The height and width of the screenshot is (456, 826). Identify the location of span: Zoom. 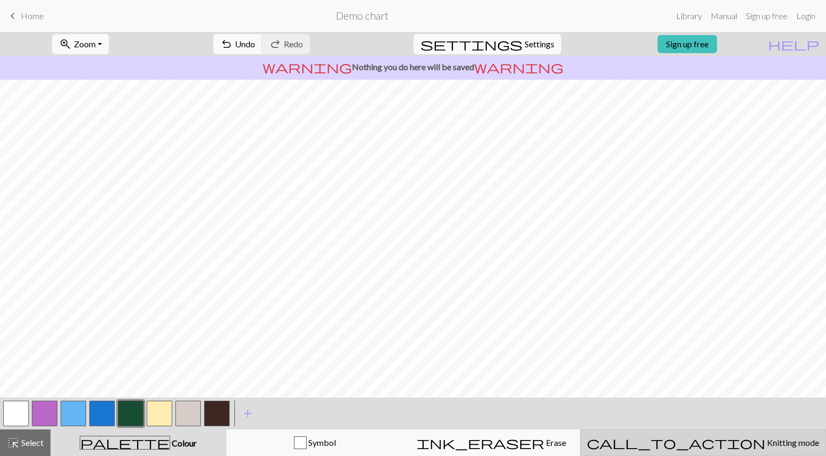
(84, 44).